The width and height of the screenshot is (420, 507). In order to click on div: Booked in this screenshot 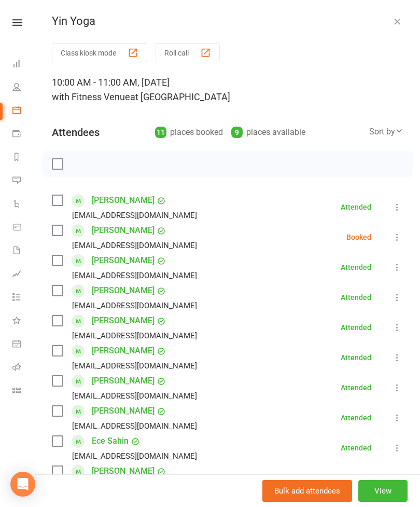, I will do `click(359, 237)`.